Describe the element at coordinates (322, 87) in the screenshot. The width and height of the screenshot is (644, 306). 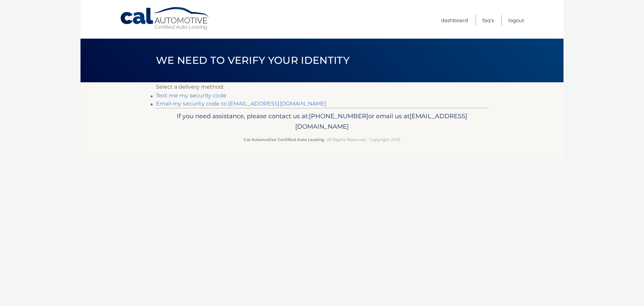
I see `p: Select a delivery method:` at that location.